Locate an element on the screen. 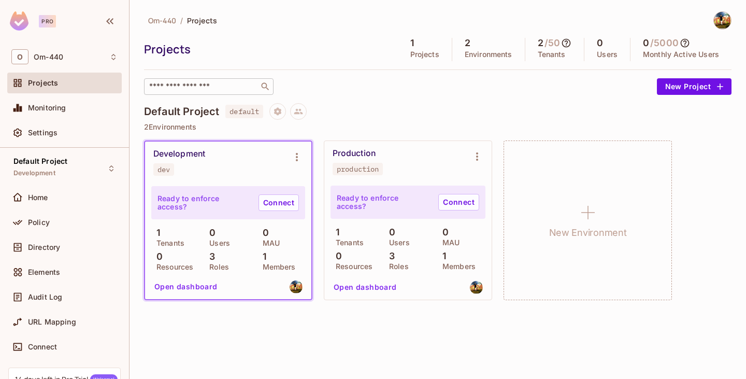 This screenshot has height=379, width=746. img: SReyMgAAAABJRU5ErkJggg== is located at coordinates (19, 21).